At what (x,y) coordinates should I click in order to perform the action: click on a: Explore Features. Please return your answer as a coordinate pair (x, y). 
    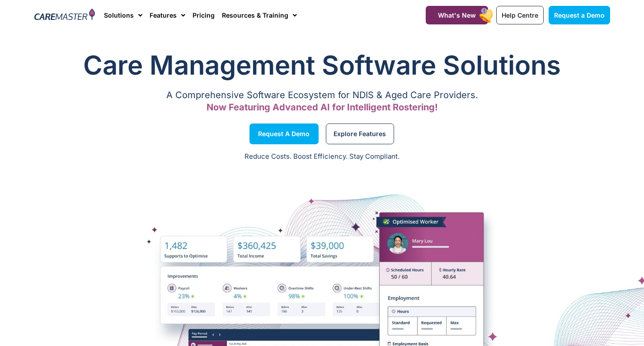
    Looking at the image, I should click on (360, 134).